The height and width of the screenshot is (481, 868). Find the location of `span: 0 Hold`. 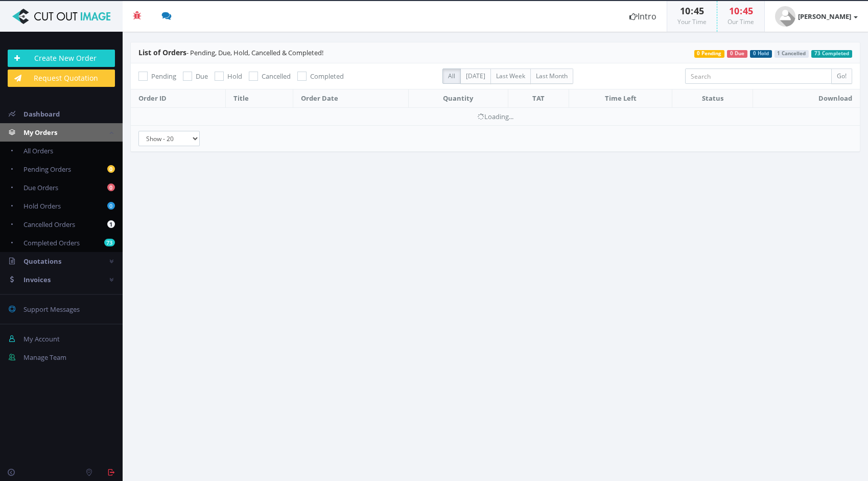

span: 0 Hold is located at coordinates (761, 54).